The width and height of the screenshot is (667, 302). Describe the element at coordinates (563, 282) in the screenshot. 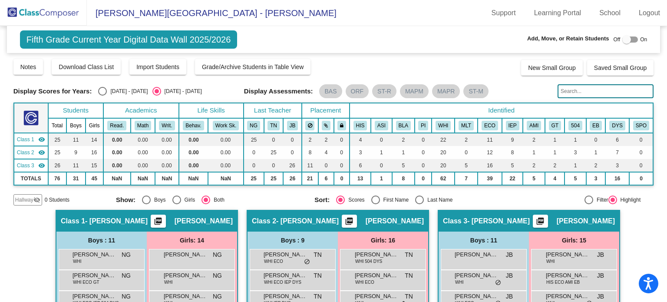

I see `span: HIS ECO AMI EB` at that location.